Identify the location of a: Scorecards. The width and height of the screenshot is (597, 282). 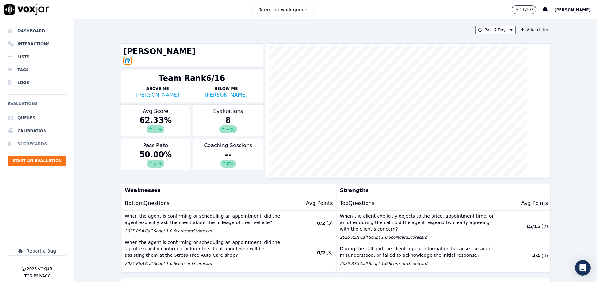
(37, 144).